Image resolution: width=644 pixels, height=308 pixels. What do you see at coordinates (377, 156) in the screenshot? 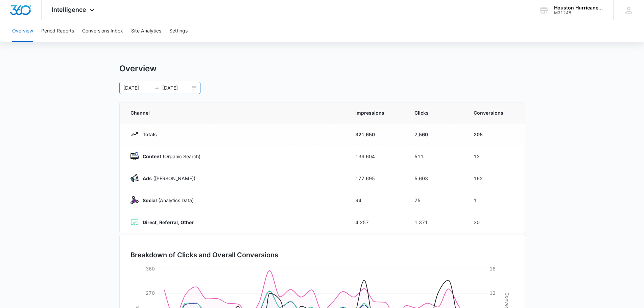
I see `td: 139,604` at bounding box center [377, 156].